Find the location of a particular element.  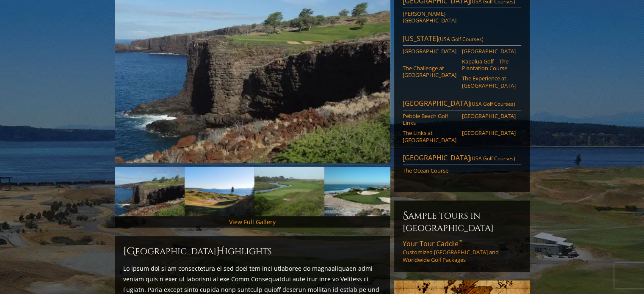

a: The Ocean Course is located at coordinates (430, 171).